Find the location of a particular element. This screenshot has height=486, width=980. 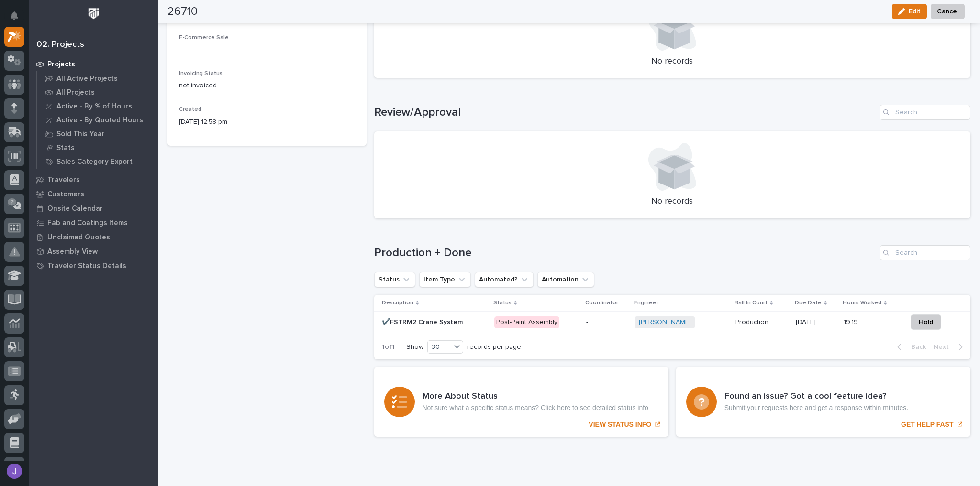

p: Projects is located at coordinates (61, 64).